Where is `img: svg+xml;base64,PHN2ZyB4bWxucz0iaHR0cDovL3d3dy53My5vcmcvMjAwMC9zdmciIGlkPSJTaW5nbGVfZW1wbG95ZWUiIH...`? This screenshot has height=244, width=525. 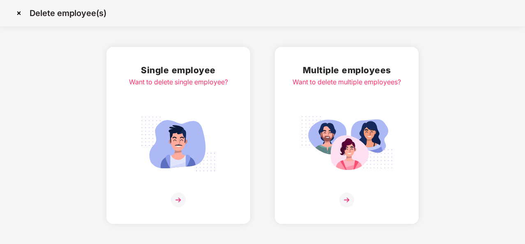 img: svg+xml;base64,PHN2ZyB4bWxucz0iaHR0cDovL3d3dy53My5vcmcvMjAwMC9zdmciIGlkPSJTaW5nbGVfZW1wbG95ZWUiIH... is located at coordinates (178, 144).